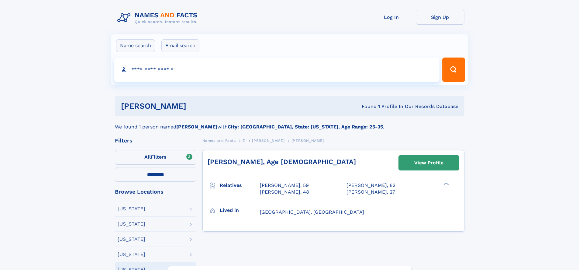  Describe the element at coordinates (453, 70) in the screenshot. I see `button: Search Button` at that location.